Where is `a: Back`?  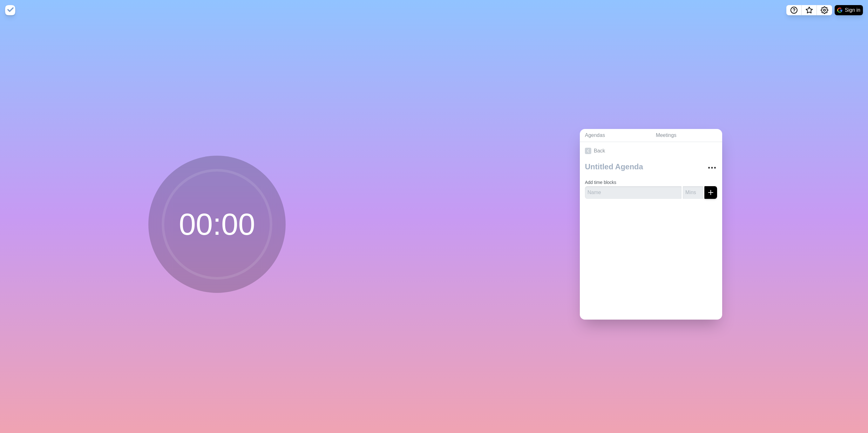
a: Back is located at coordinates (651, 151).